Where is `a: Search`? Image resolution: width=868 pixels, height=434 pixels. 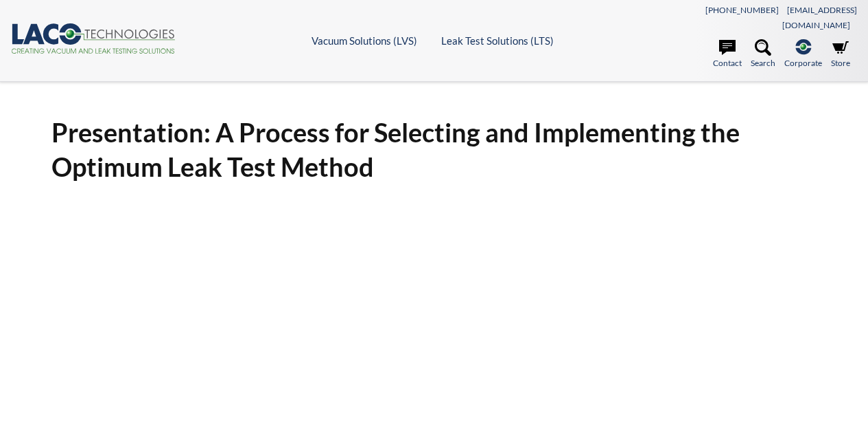 a: Search is located at coordinates (764, 55).